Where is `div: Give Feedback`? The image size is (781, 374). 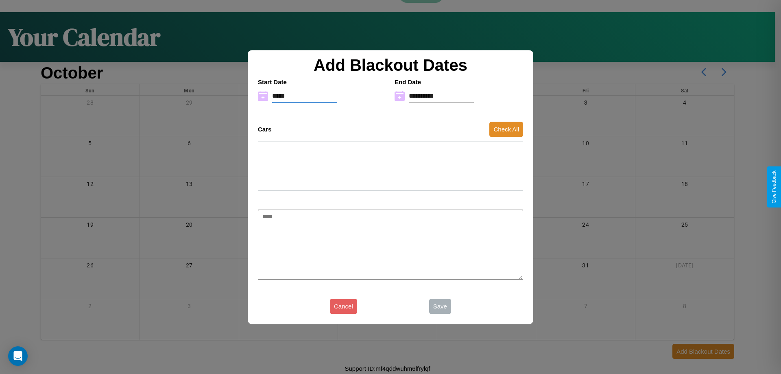 div: Give Feedback is located at coordinates (774, 187).